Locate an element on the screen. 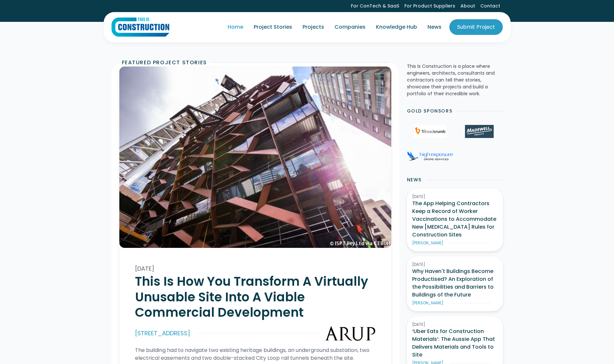 The image size is (614, 364). a: Project Stories is located at coordinates (272, 27).